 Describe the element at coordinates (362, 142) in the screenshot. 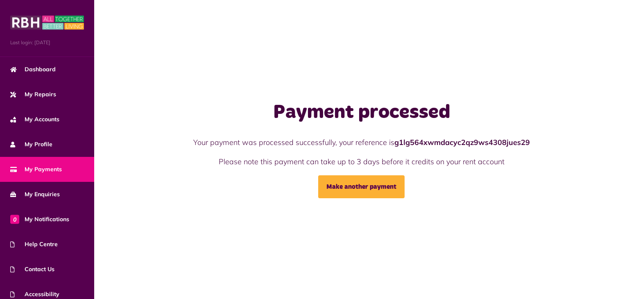

I see `p: Your payment was processed successfully, your reference is` at that location.